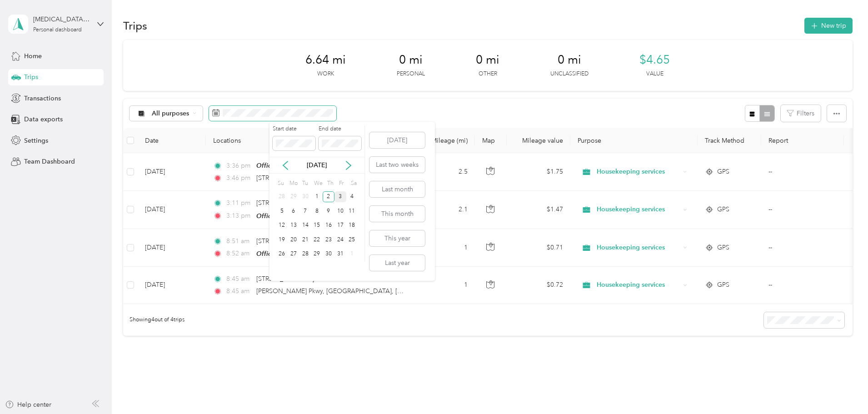 The width and height of the screenshot is (868, 414). I want to click on div: 4, so click(352, 197).